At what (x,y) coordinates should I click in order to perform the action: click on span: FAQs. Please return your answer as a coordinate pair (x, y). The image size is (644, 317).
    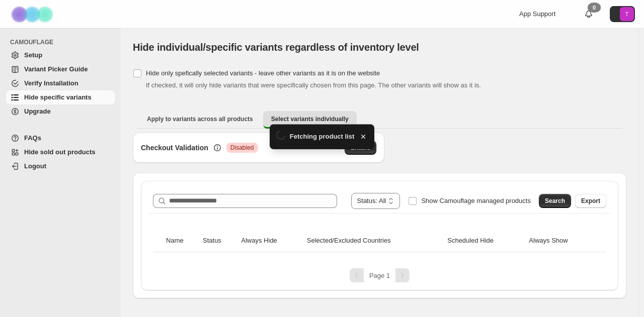
    Looking at the image, I should click on (32, 138).